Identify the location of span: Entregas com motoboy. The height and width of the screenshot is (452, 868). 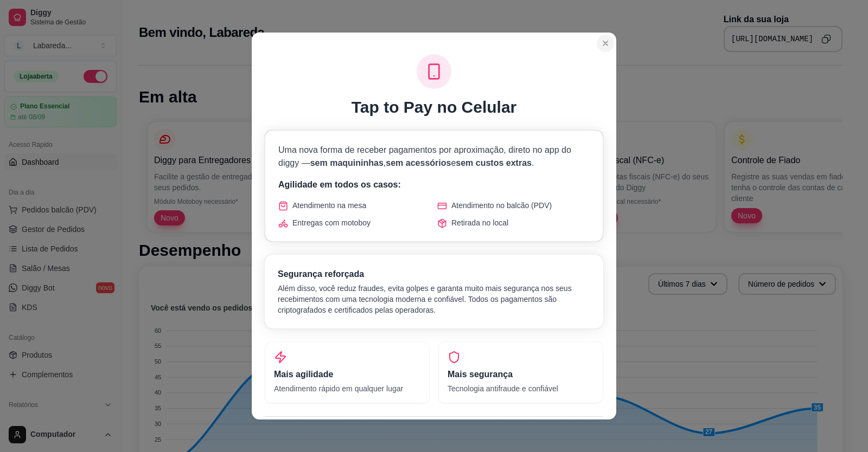
(332, 223).